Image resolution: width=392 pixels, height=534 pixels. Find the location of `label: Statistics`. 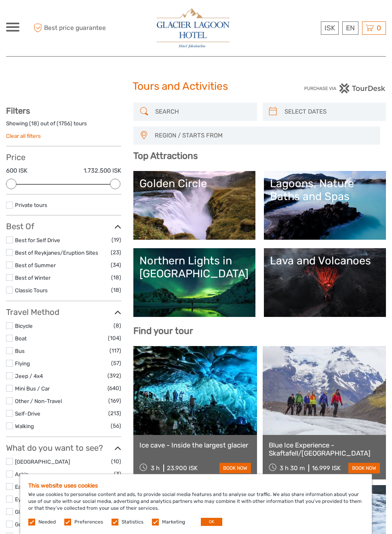

label: Statistics is located at coordinates (133, 522).